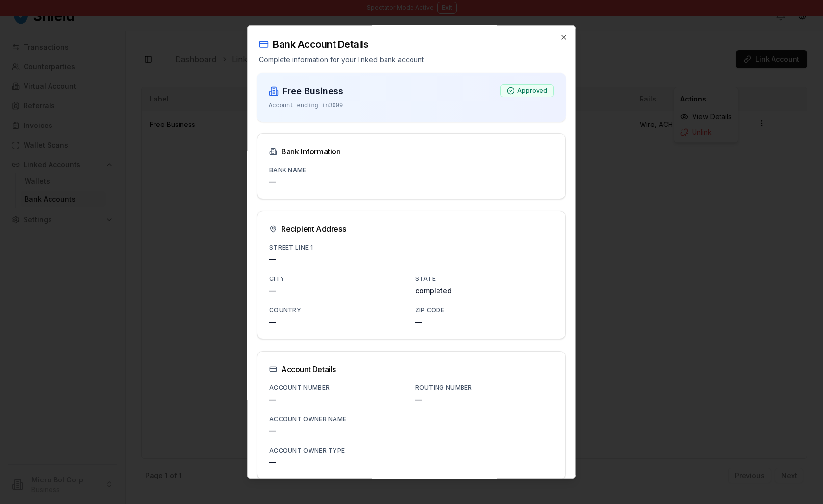  Describe the element at coordinates (285, 310) in the screenshot. I see `label: Country` at that location.